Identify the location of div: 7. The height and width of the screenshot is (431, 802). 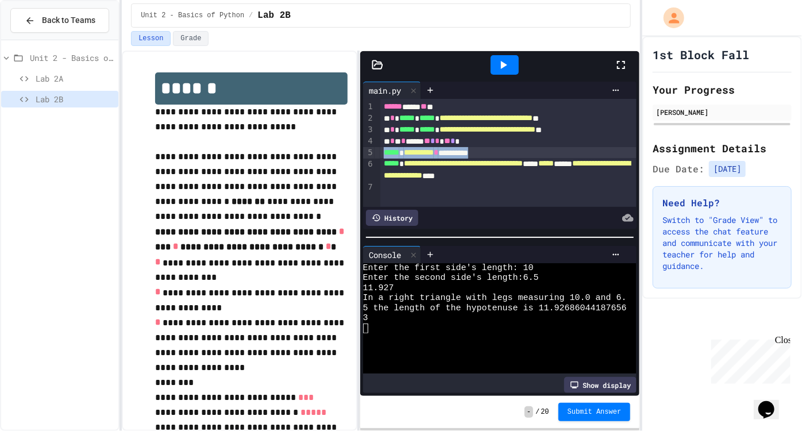
(369, 187).